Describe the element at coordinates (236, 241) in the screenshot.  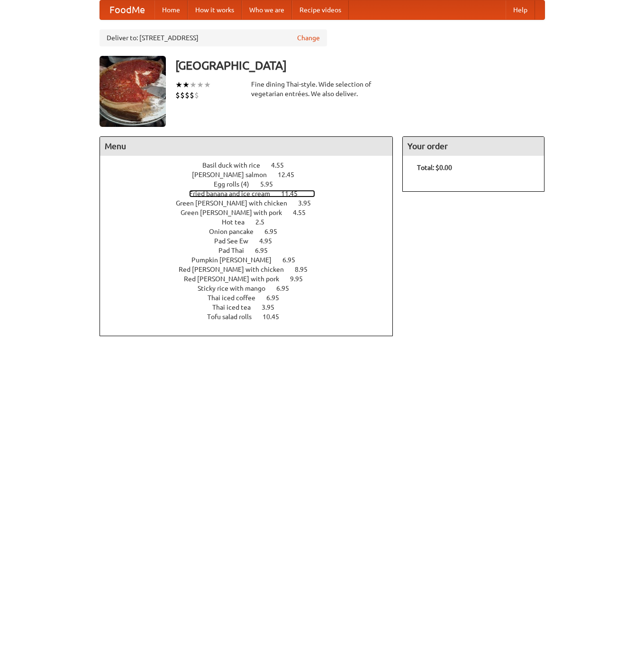
I see `span: Pad See Ew` at that location.